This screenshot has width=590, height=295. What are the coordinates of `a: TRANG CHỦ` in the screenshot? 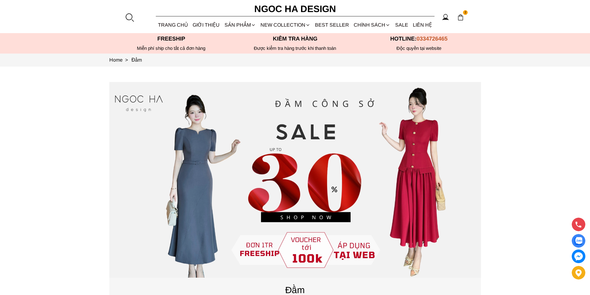 It's located at (173, 25).